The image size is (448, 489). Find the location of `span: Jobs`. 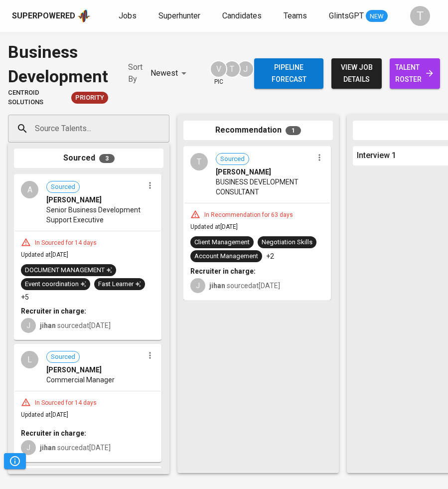

span: Jobs is located at coordinates (128, 15).